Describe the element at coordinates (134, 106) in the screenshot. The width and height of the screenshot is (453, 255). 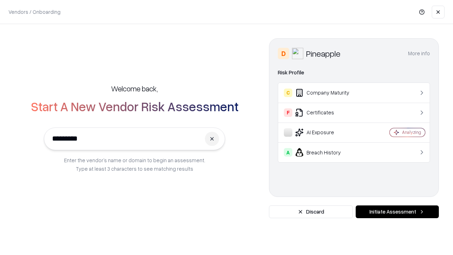
I see `h2: Start A New Vendor Risk Assessment` at that location.